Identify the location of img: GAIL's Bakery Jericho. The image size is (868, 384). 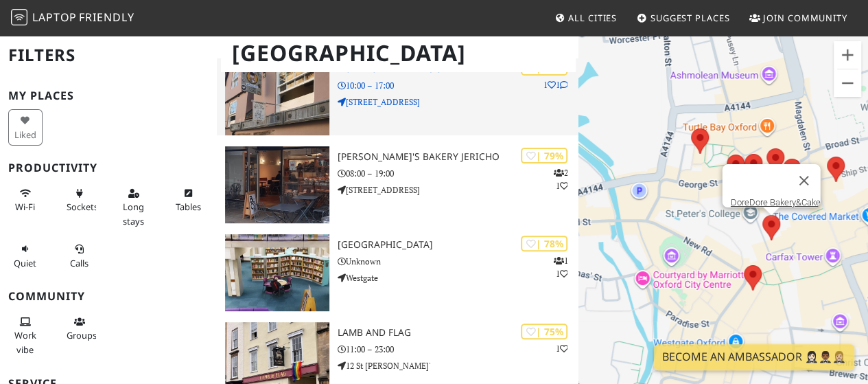
(278, 185).